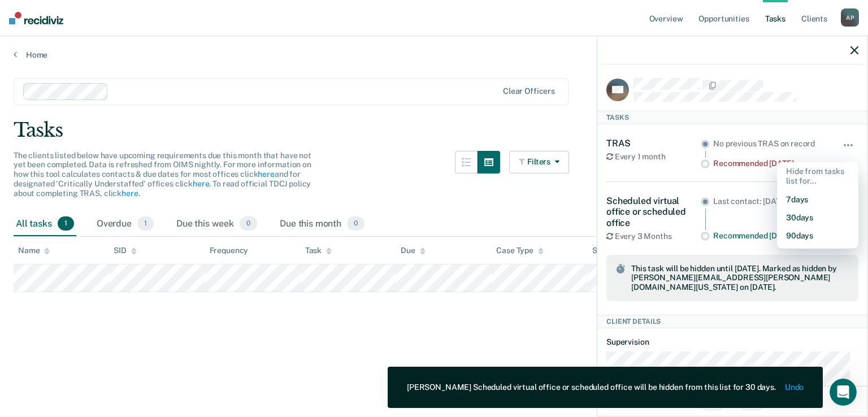  I want to click on div: Task, so click(318, 250).